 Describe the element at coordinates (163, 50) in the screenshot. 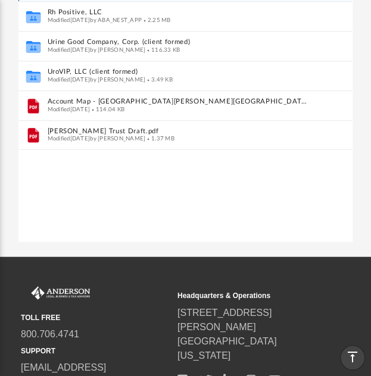

I see `span: 116.33 KB` at that location.